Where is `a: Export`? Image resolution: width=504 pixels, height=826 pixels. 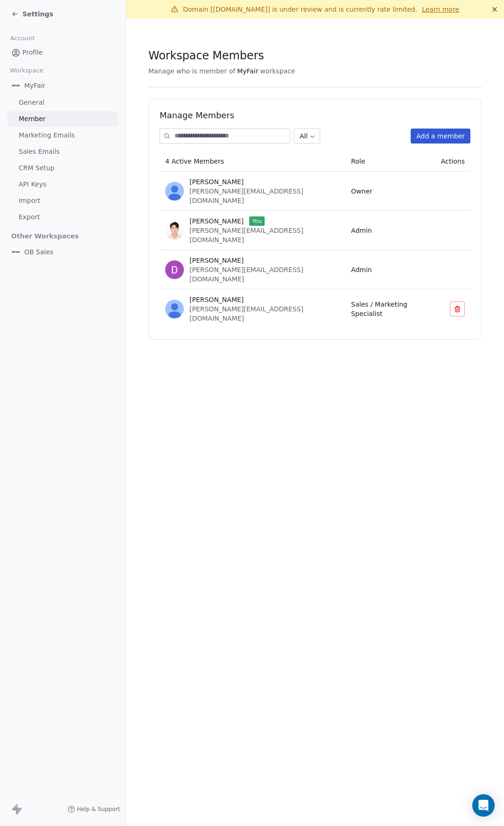 a: Export is located at coordinates (63, 217).